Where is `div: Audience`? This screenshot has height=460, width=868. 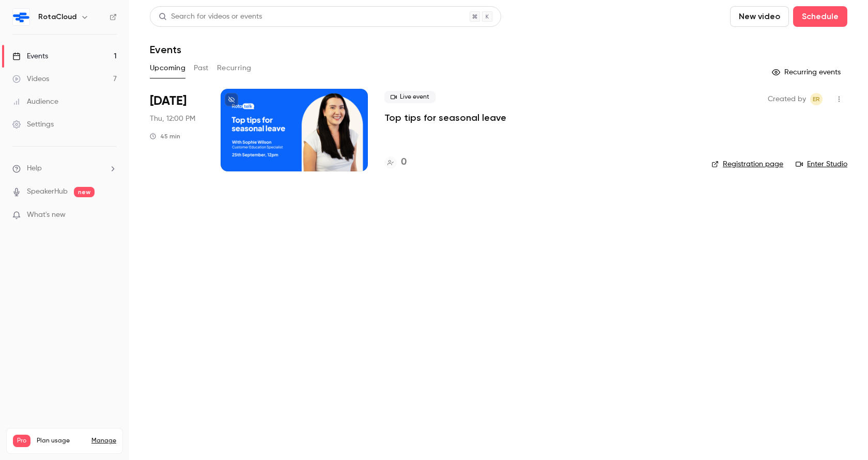
div: Audience is located at coordinates (35, 102).